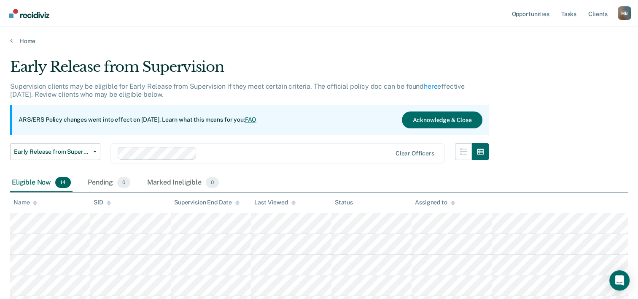 This screenshot has width=638, height=299. What do you see at coordinates (625, 13) in the screenshot?
I see `button: Profile dropdown button` at bounding box center [625, 13].